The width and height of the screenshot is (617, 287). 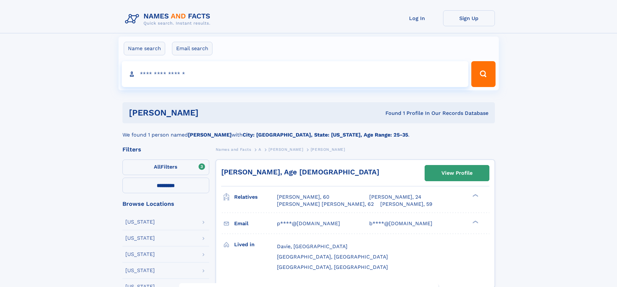 I want to click on label: Name search, so click(x=144, y=49).